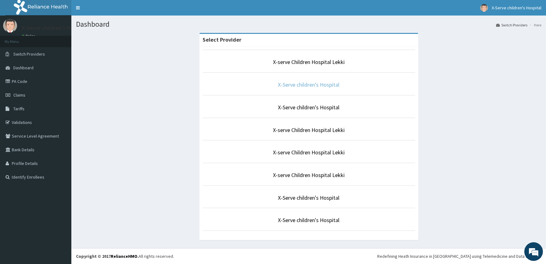 This screenshot has height=264, width=546. What do you see at coordinates (309, 24) in the screenshot?
I see `h1: Dashboard` at bounding box center [309, 24].